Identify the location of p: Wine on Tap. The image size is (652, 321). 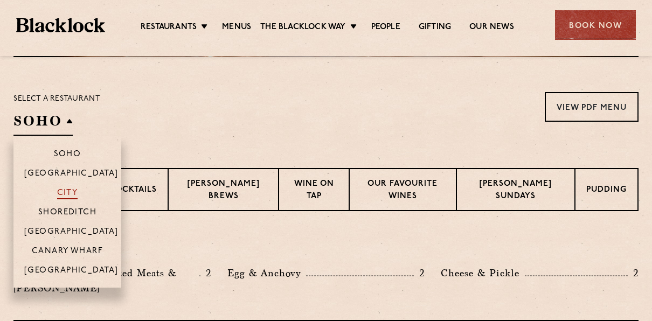
(314, 191).